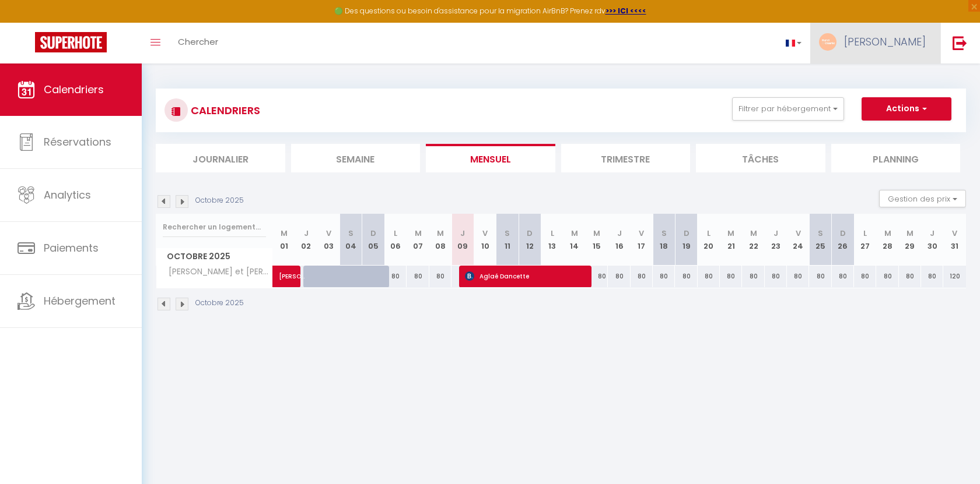 This screenshot has width=980, height=484. Describe the element at coordinates (896, 158) in the screenshot. I see `li: Planning` at that location.